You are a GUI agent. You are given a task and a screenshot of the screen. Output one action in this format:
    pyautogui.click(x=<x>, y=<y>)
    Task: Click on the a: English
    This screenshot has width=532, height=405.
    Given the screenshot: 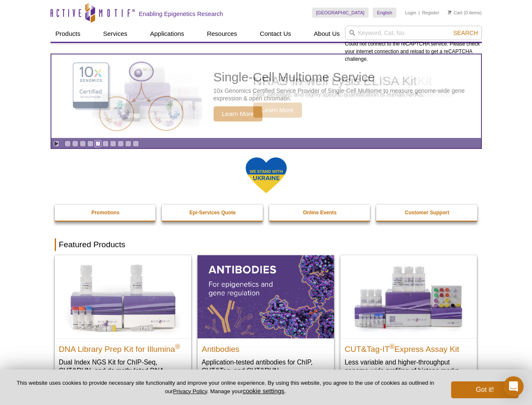 What is the action you would take?
    pyautogui.click(x=385, y=13)
    